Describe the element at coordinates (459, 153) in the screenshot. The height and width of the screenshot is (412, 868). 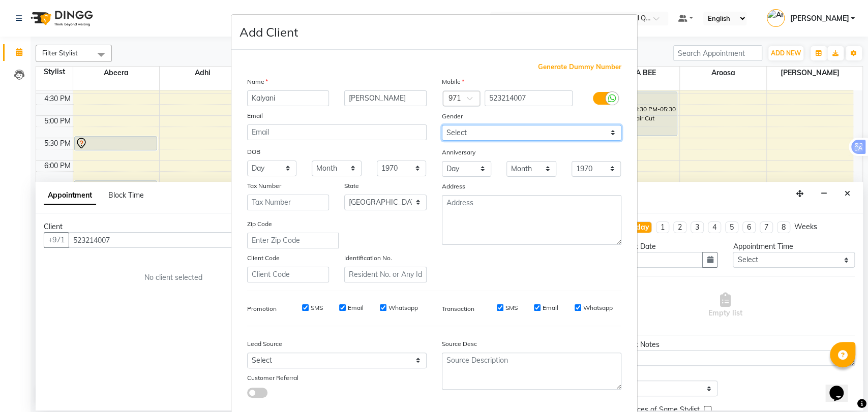
I see `label: Anniversary` at that location.